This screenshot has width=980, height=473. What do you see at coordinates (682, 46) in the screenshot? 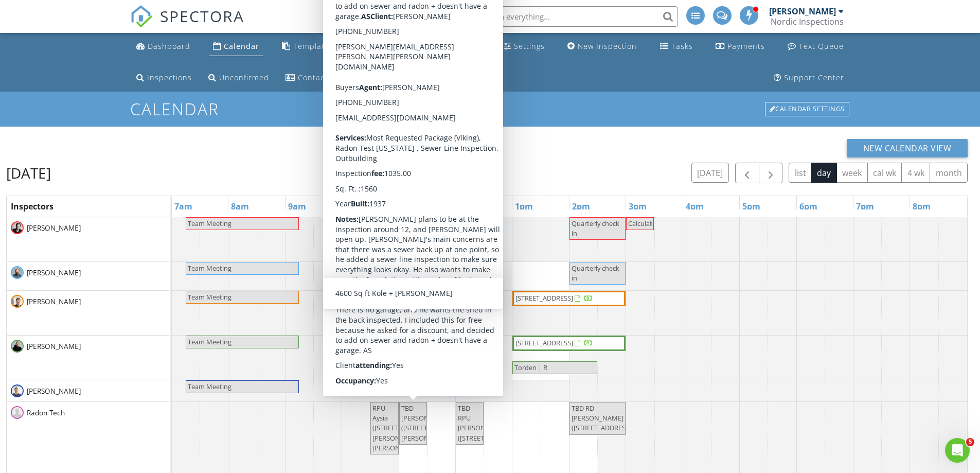
I see `div: Tasks` at bounding box center [682, 46].